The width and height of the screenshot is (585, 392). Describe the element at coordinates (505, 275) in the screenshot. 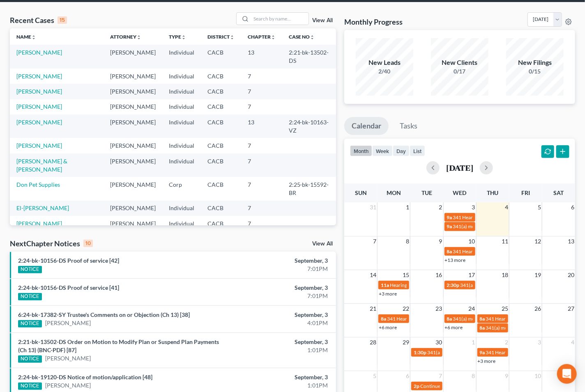

I see `span: 18` at that location.